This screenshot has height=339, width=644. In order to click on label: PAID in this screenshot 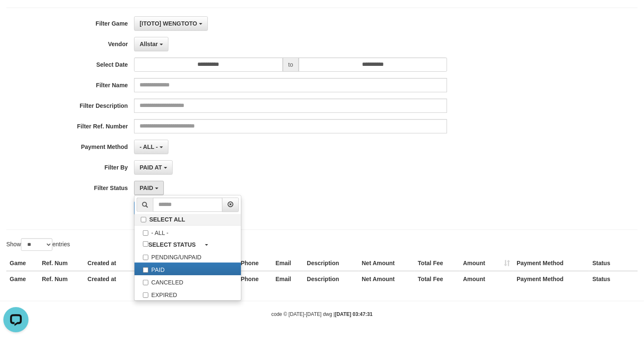, I will do `click(188, 269)`.